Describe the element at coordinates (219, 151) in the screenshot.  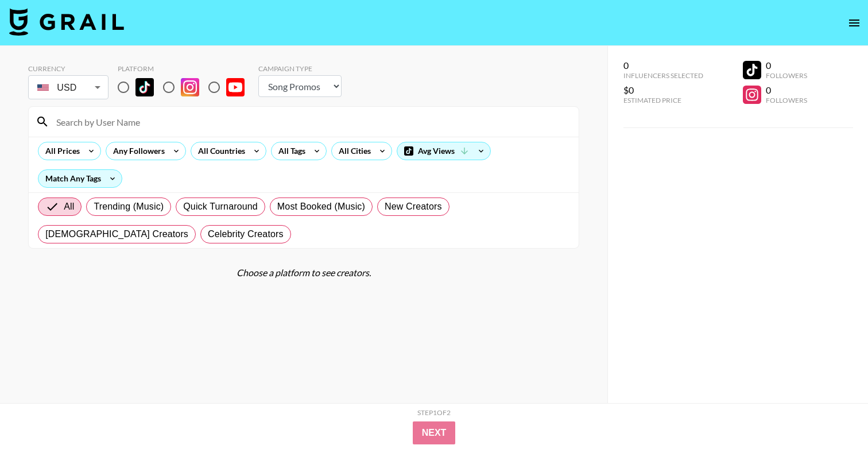
I see `div: All Countries` at that location.